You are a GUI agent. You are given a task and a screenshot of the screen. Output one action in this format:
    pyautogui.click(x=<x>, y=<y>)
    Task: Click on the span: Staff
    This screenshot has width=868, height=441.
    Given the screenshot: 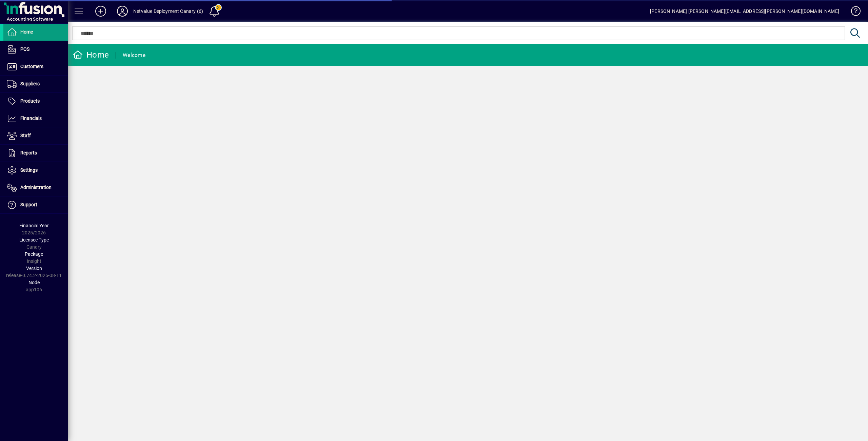 What is the action you would take?
    pyautogui.click(x=25, y=135)
    